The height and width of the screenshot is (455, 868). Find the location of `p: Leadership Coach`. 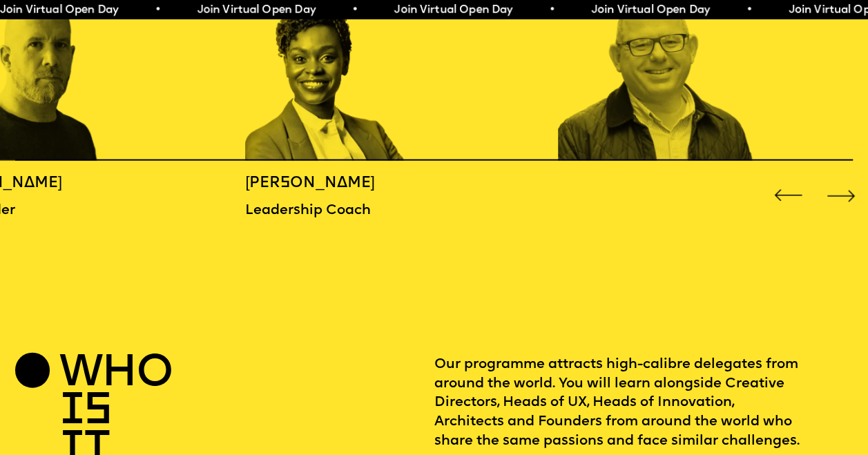

p: Leadership Coach is located at coordinates (323, 211).